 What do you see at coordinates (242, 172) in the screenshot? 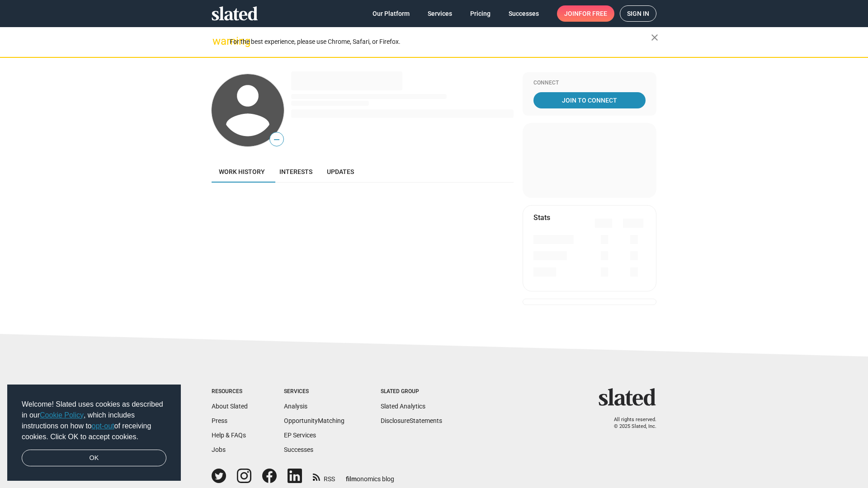
I see `span: Work history` at bounding box center [242, 172].